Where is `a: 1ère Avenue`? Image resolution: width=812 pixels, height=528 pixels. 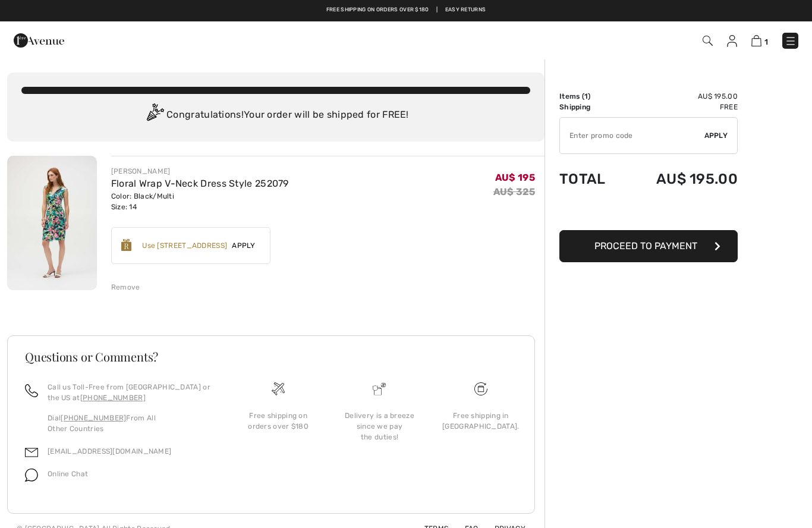
a: 1ère Avenue is located at coordinates (39, 39).